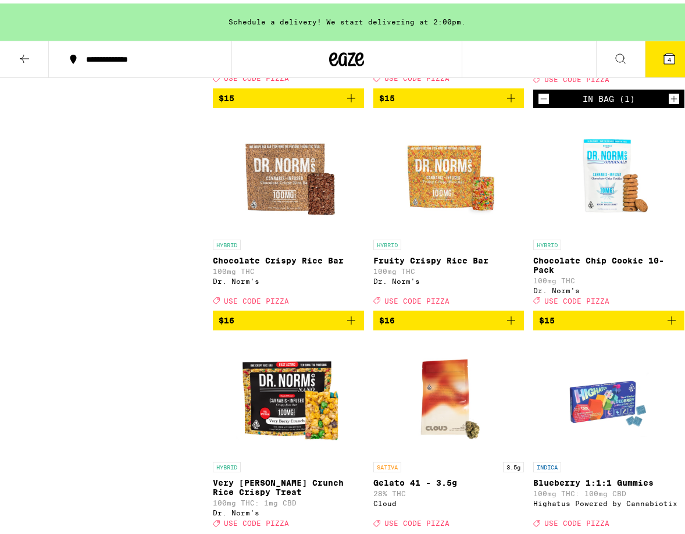 This screenshot has width=685, height=534. Describe the element at coordinates (449, 257) in the screenshot. I see `p: Fruity Crispy Rice Bar` at that location.